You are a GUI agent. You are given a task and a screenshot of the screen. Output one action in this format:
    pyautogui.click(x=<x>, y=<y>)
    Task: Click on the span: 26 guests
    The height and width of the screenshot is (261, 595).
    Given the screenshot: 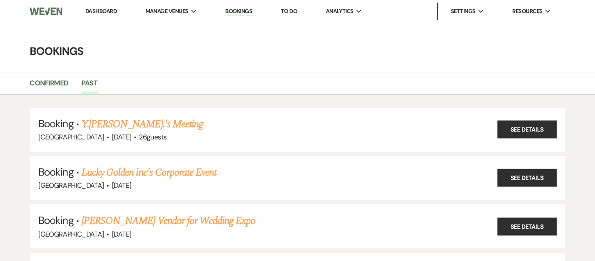 What is the action you would take?
    pyautogui.click(x=153, y=137)
    